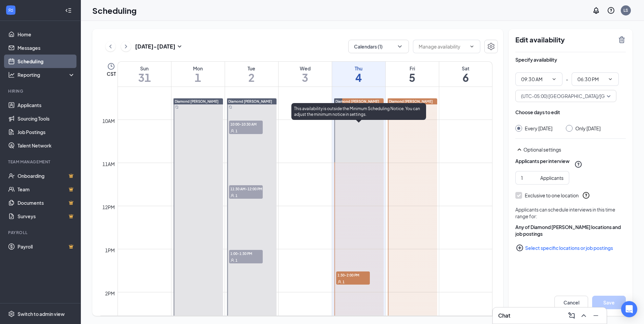 The width and height of the screenshot is (644, 324). Describe the element at coordinates (574, 149) in the screenshot. I see `div: Optional settings` at that location.